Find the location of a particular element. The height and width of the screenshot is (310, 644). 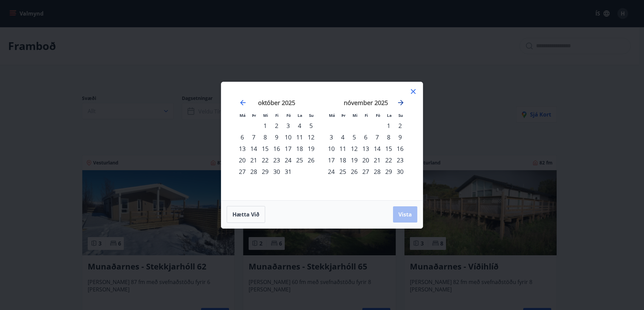

div: 31 is located at coordinates (288, 171).